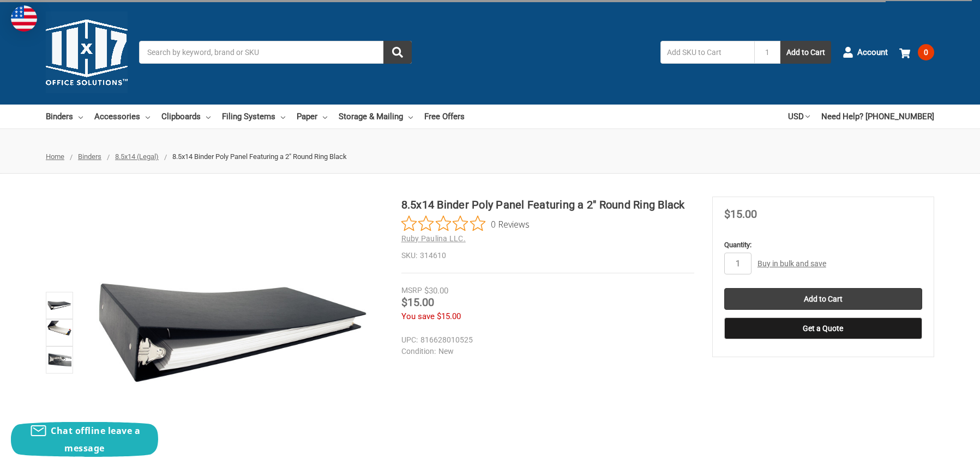  Describe the element at coordinates (96, 440) in the screenshot. I see `span: Chat offline leave a message` at that location.